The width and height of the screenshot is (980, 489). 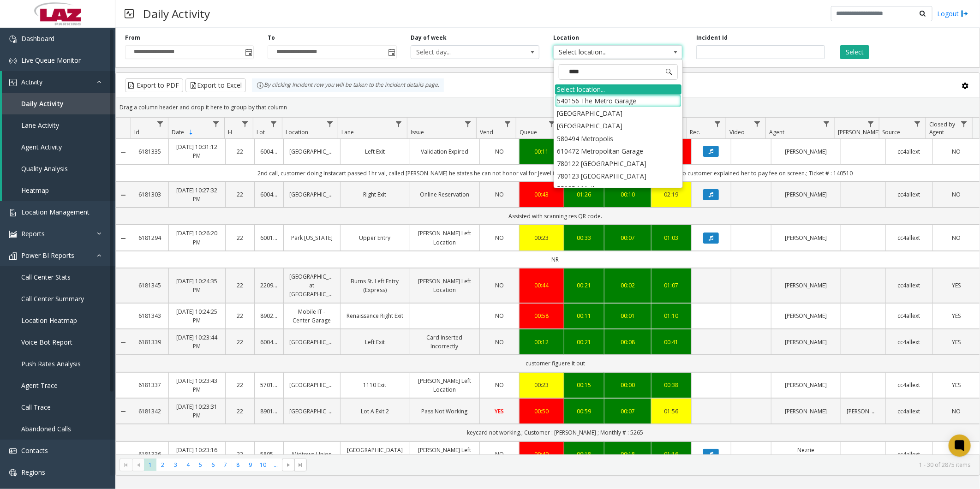 I want to click on a: 600158, so click(x=269, y=238).